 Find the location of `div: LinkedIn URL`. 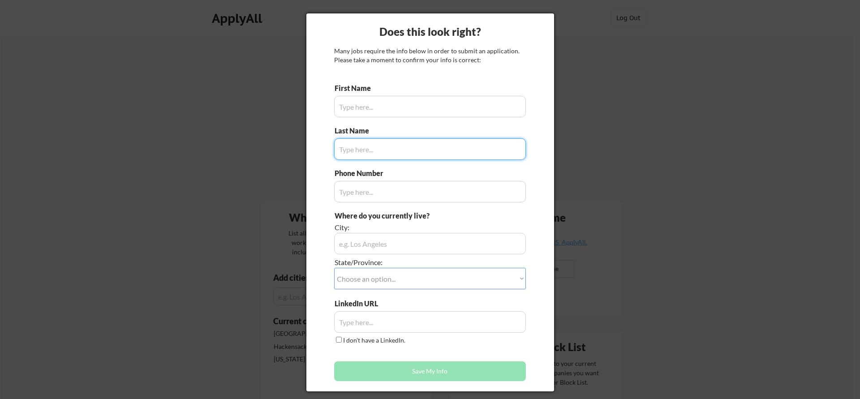

div: LinkedIn URL is located at coordinates (368, 304).